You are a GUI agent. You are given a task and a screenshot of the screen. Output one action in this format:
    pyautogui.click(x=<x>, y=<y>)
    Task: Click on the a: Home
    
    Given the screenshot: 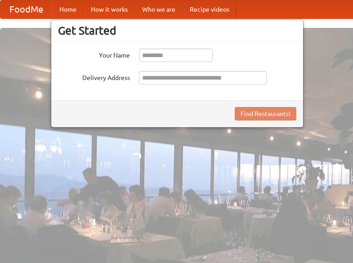 What is the action you would take?
    pyautogui.click(x=68, y=9)
    